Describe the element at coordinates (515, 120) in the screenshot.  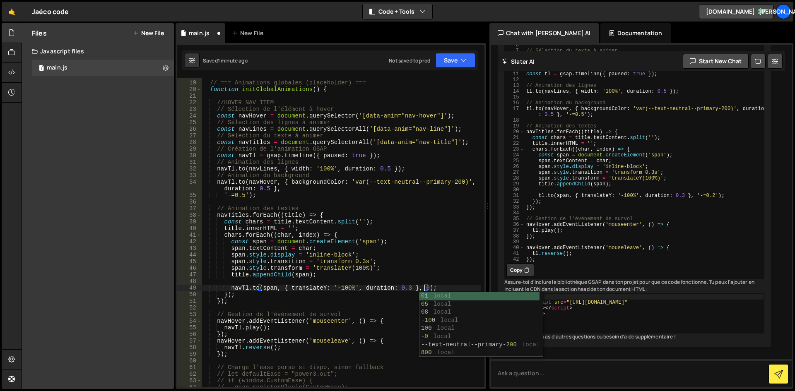
I see `div: 18` at that location.